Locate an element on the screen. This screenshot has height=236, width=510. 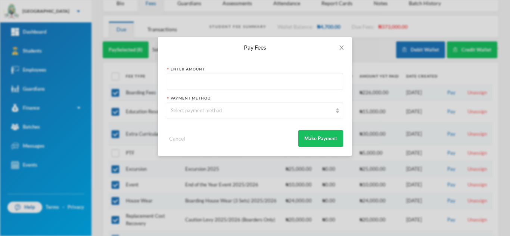
div: Payment Method is located at coordinates (255, 98).